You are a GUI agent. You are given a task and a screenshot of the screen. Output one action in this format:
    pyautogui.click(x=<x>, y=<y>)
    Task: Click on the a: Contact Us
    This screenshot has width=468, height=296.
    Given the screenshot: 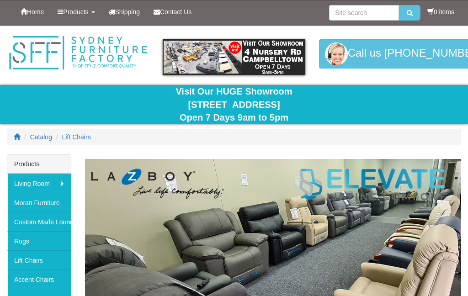 What is the action you would take?
    pyautogui.click(x=172, y=12)
    